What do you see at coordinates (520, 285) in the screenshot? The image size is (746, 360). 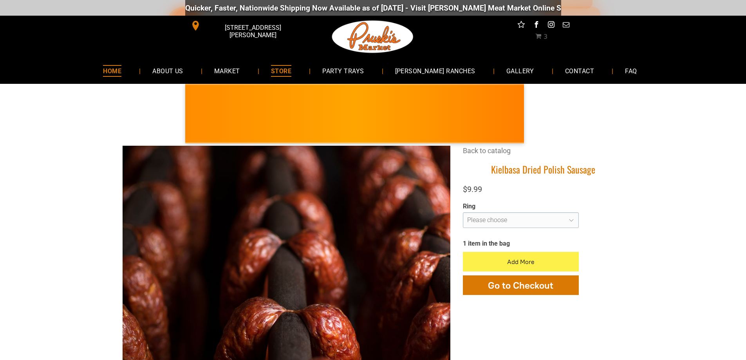 I see `span: Go to Checkout` at bounding box center [520, 285].